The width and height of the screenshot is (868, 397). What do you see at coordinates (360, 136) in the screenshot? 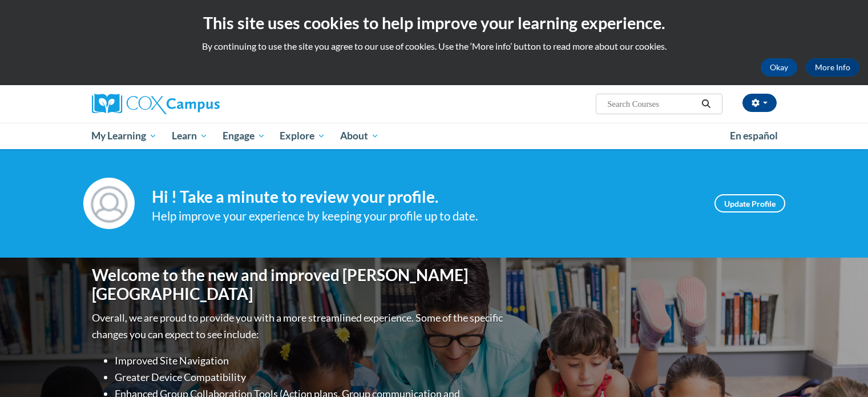
I see `a: About` at bounding box center [360, 136].